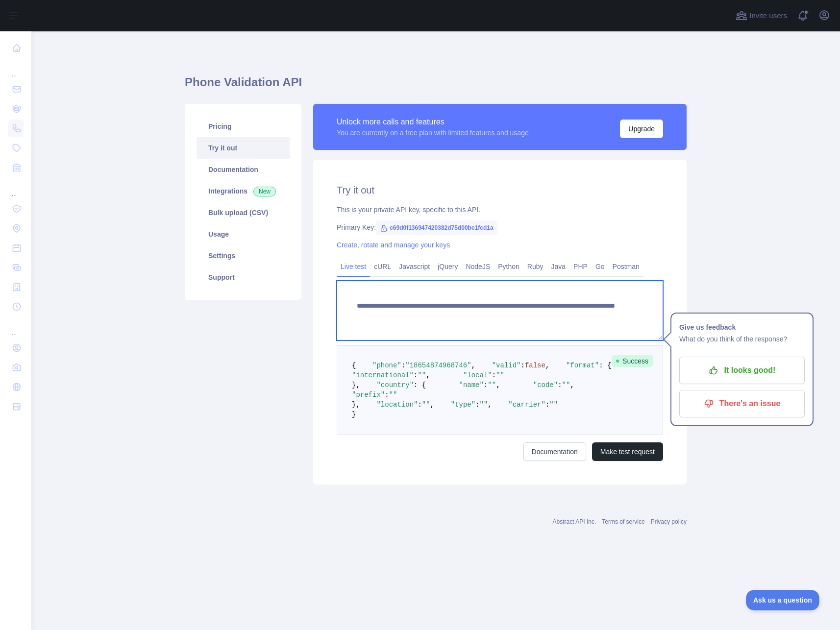 This screenshot has width=840, height=630. Describe the element at coordinates (507, 366) in the screenshot. I see `span: "valid"` at that location.